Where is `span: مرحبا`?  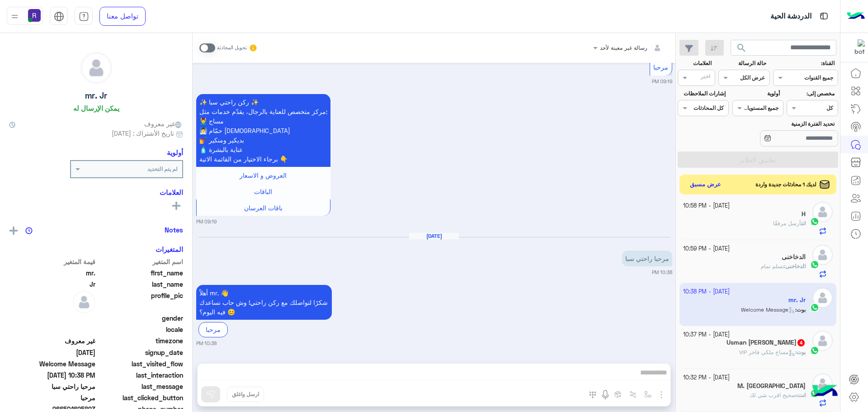
span: مرحبا is located at coordinates (660, 67).